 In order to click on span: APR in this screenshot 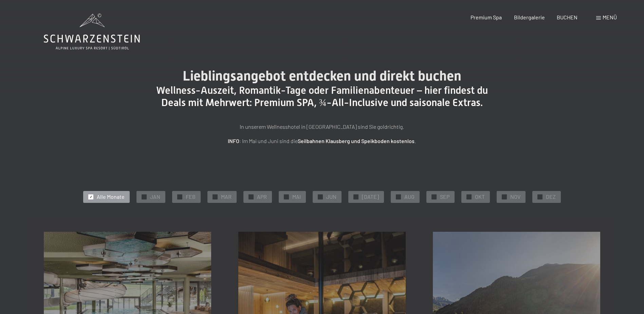, I will do `click(262, 197)`.